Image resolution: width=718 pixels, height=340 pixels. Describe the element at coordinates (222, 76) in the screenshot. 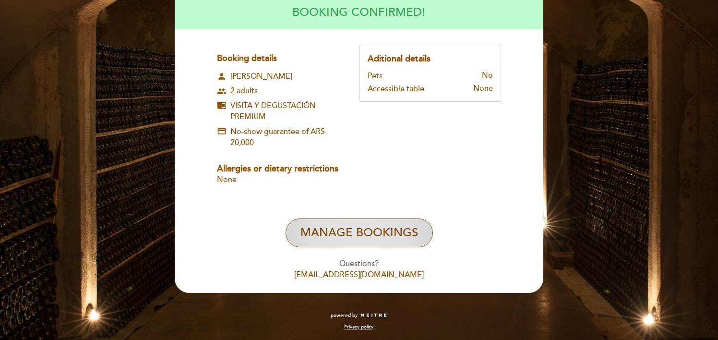

I see `span: person` at that location.